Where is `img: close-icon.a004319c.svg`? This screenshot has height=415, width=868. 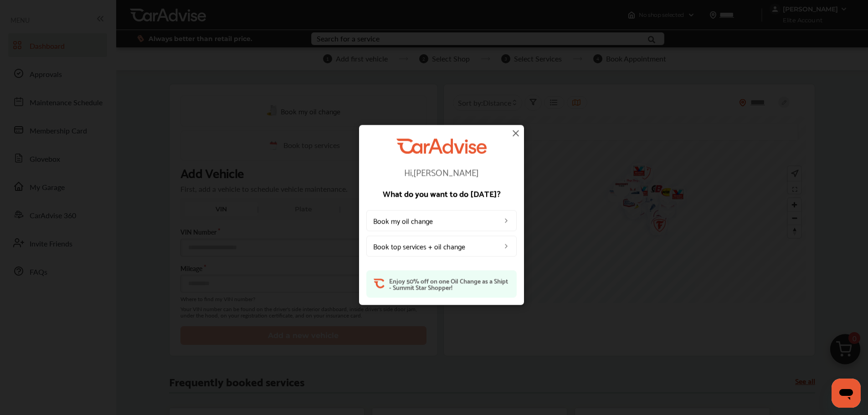
img: close-icon.a004319c.svg is located at coordinates (515, 133).